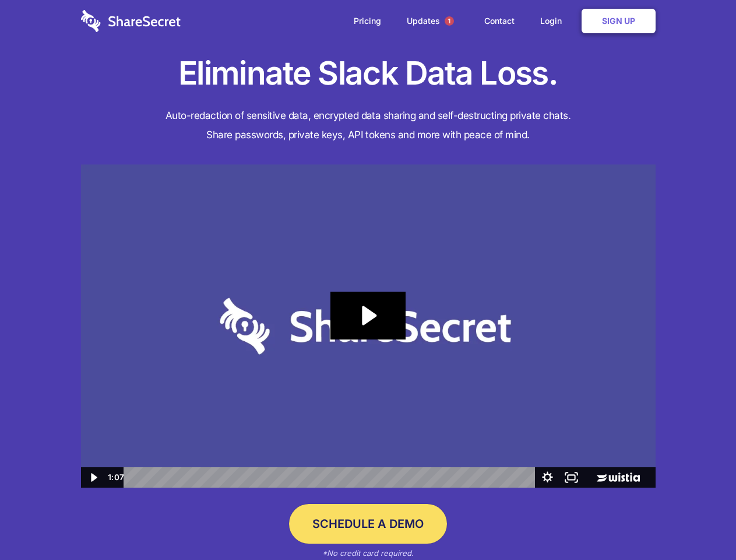 Image resolution: width=736 pixels, height=560 pixels. What do you see at coordinates (571, 477) in the screenshot?
I see `button: Fullscreen` at bounding box center [571, 477].